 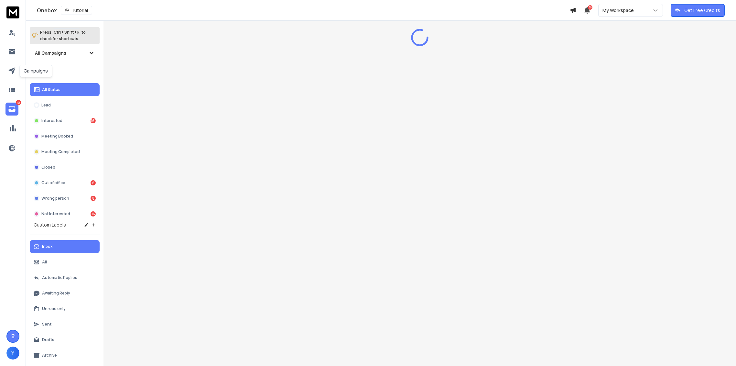 What do you see at coordinates (18, 103) in the screenshot?
I see `p: 191` at bounding box center [18, 103].